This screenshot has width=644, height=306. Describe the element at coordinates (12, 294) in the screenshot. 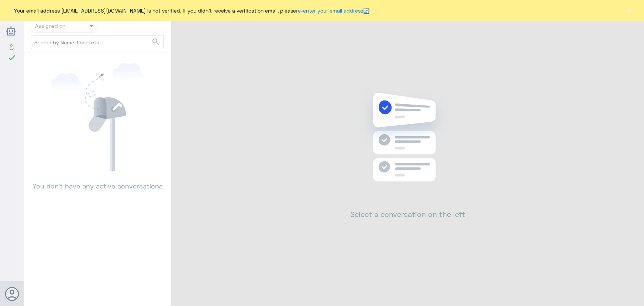

I see `button: Avatar` at that location.